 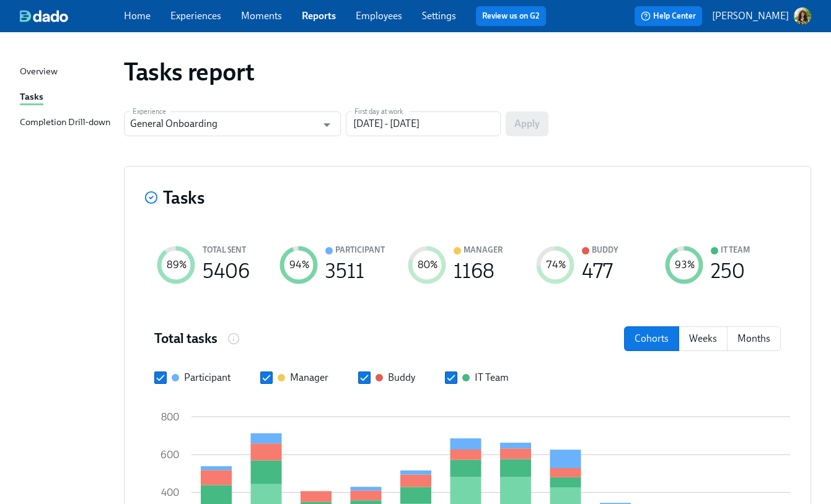 I want to click on h3: Tasks, so click(x=184, y=197).